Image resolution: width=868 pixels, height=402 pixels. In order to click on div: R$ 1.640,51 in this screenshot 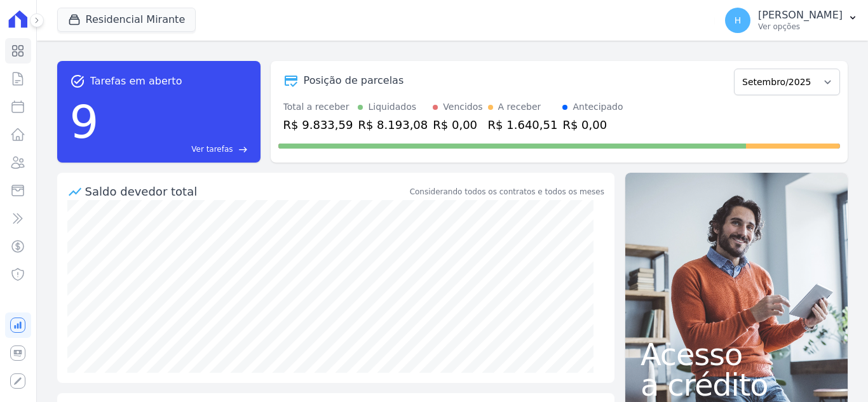, I will do `click(523, 125)`.